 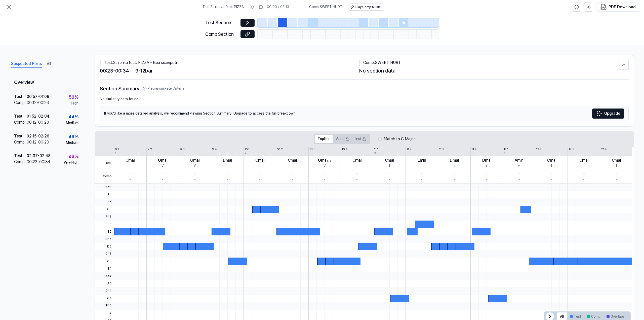 I want to click on div: High, so click(x=75, y=103).